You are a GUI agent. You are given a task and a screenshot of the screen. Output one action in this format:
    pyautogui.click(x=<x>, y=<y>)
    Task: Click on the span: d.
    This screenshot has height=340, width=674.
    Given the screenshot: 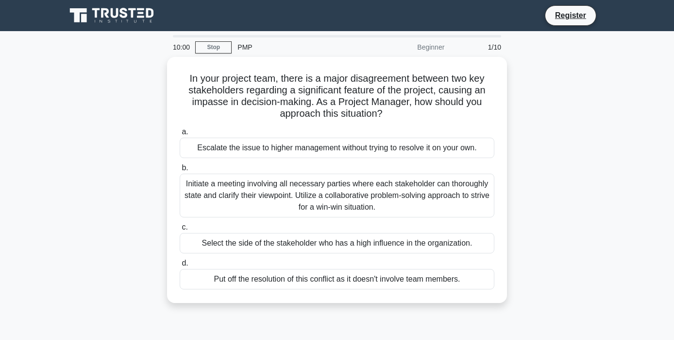 What is the action you would take?
    pyautogui.click(x=185, y=262)
    